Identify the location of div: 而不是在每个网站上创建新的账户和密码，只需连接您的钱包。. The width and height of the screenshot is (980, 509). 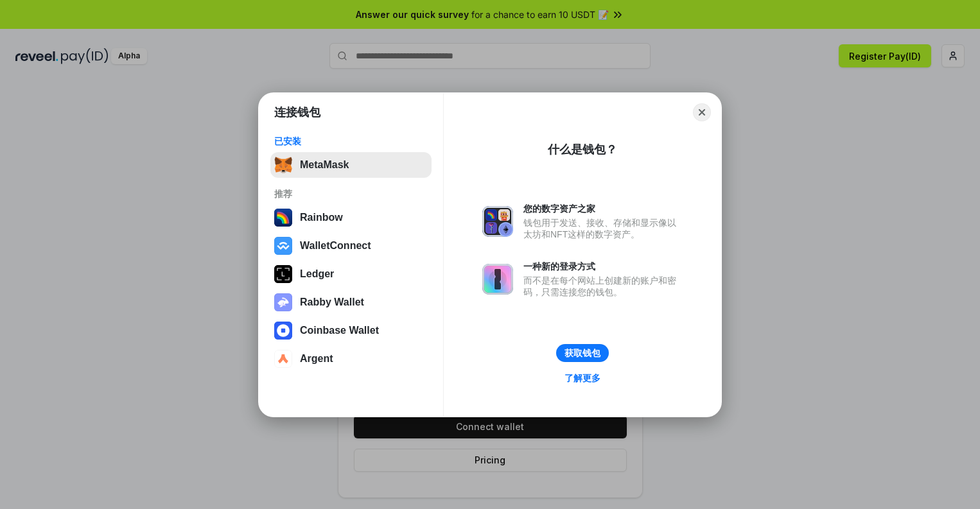
(603, 286).